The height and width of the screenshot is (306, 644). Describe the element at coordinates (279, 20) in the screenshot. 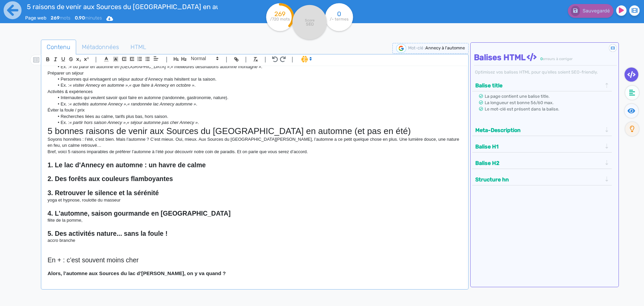

I see `tspan: /720 mots` at that location.